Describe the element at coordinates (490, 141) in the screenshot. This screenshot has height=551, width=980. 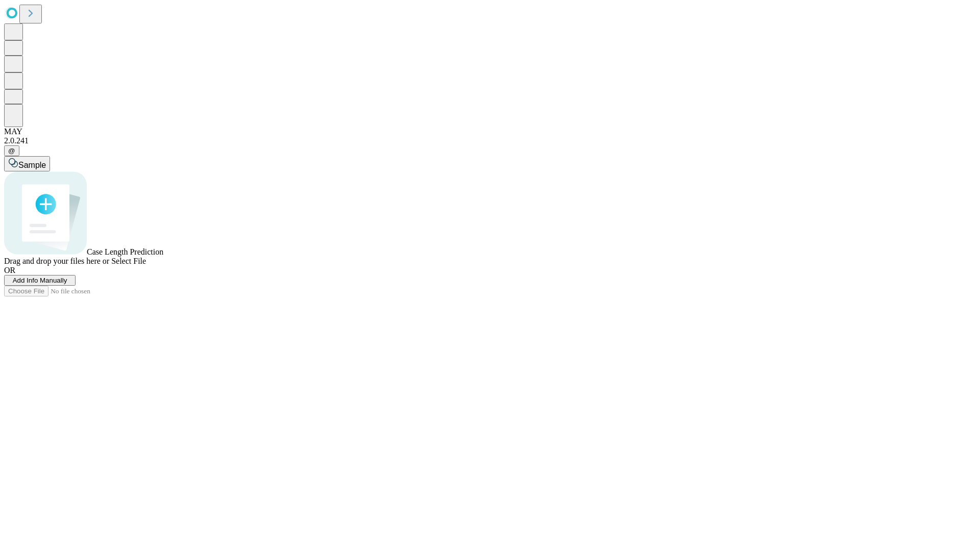
I see `div: 2.0.241` at that location.